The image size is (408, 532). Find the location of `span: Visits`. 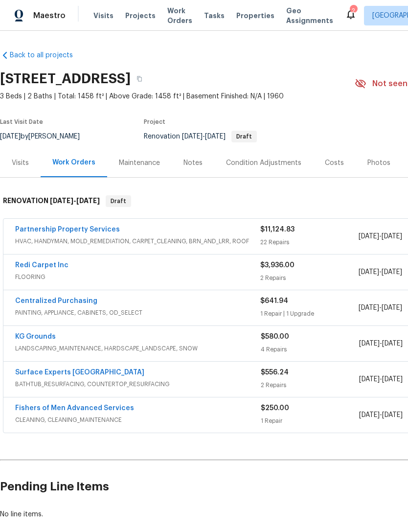

span: Visits is located at coordinates (103, 16).